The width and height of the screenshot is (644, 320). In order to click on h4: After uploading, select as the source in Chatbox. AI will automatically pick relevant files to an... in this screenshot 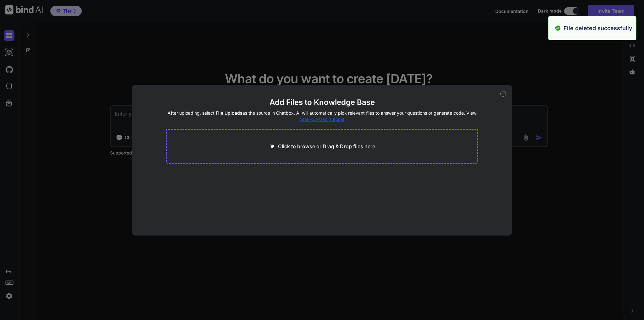, I will do `click(322, 116)`.